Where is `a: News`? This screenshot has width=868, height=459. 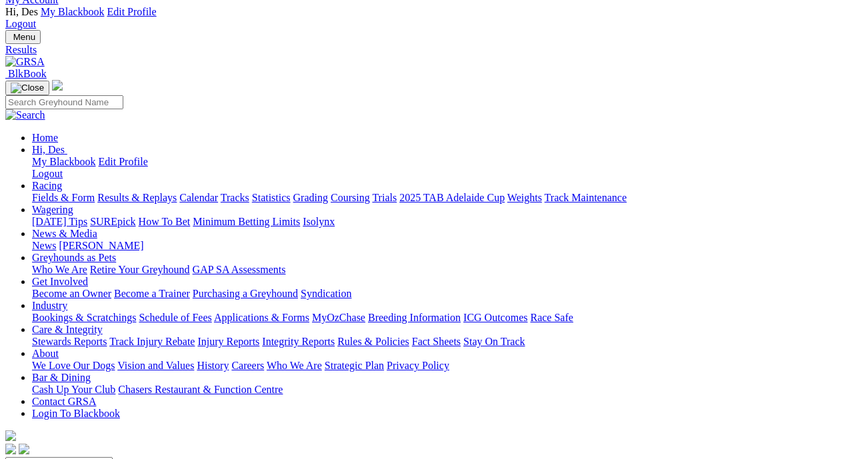
a: News is located at coordinates (44, 245).